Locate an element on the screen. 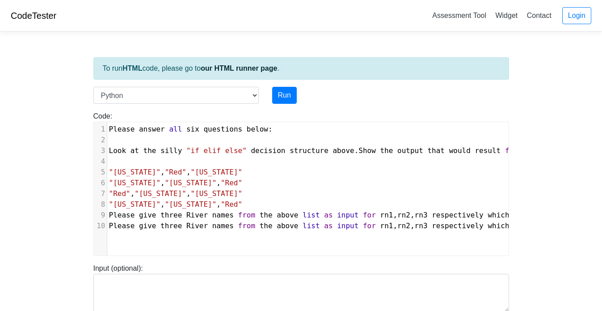 This screenshot has height=311, width=602. a: our HTML runner page is located at coordinates (239, 68).